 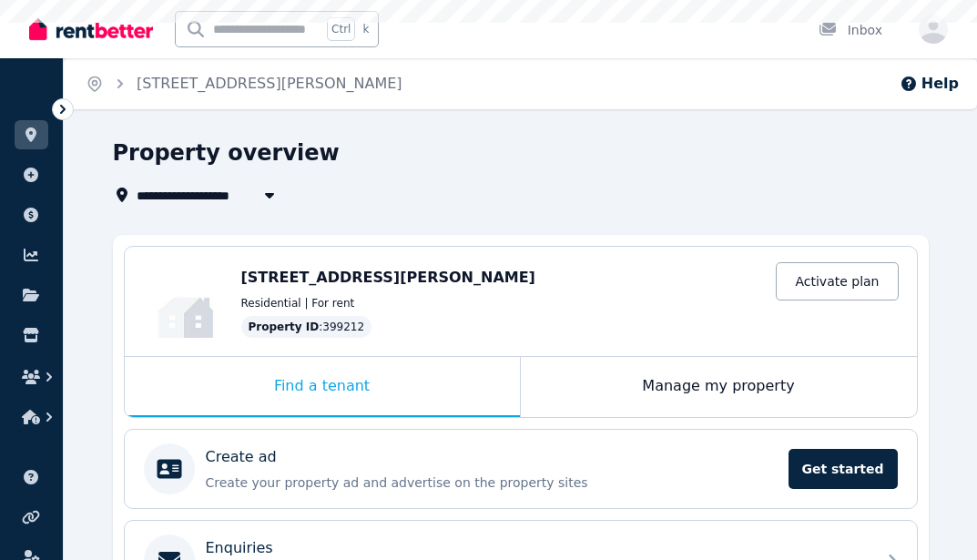 I want to click on span: Property ID, so click(x=284, y=326).